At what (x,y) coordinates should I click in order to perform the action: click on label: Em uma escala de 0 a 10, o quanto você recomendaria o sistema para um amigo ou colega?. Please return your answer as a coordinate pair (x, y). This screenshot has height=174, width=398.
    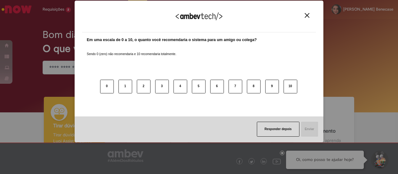
    Looking at the image, I should click on (172, 40).